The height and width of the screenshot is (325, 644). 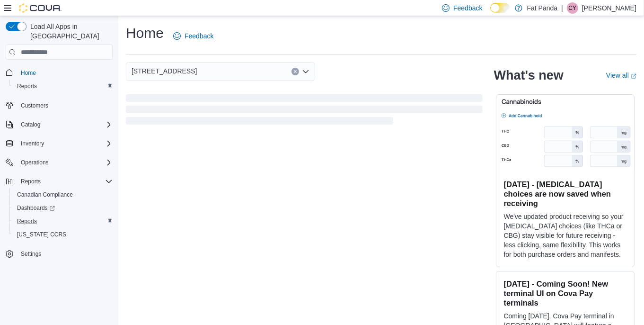 I want to click on span: Loading, so click(x=304, y=111).